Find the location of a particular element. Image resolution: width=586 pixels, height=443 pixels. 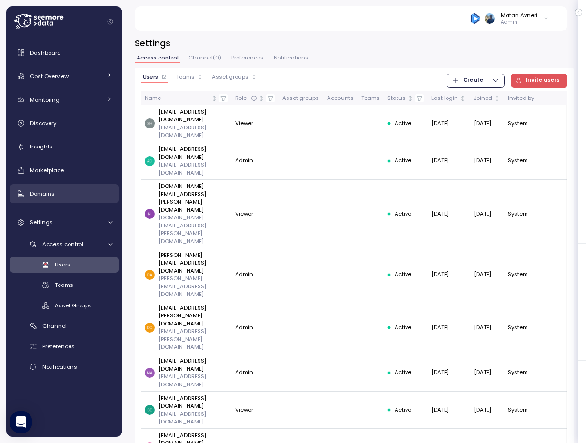

a: Dashboard is located at coordinates (64, 53).